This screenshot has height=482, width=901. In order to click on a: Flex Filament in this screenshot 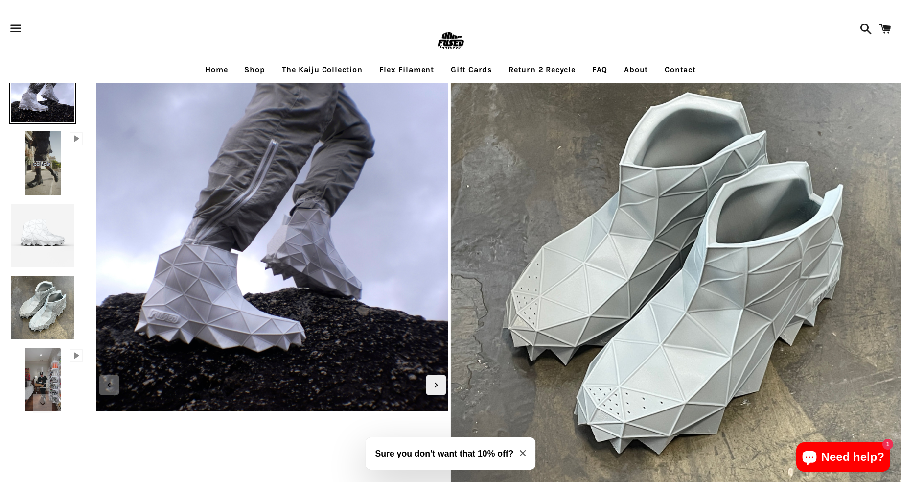, I will do `click(407, 69)`.